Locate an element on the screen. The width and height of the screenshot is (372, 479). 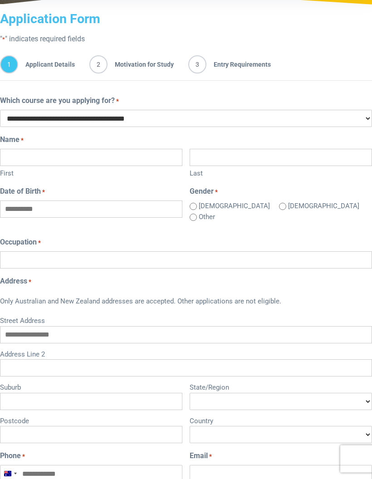
label: Country is located at coordinates (281, 420).